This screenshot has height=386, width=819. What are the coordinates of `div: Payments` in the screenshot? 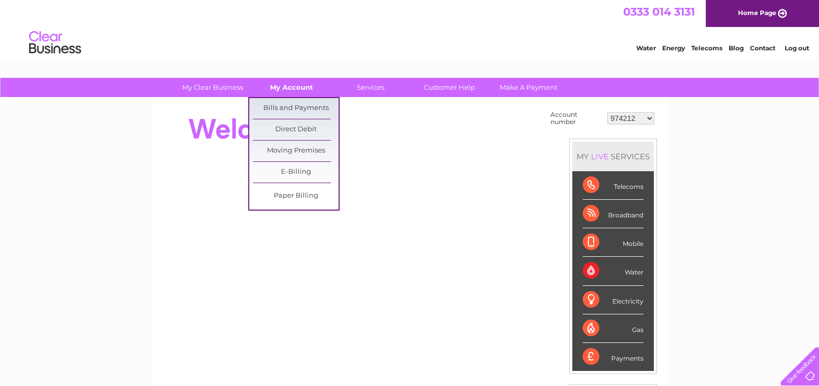 It's located at (613, 357).